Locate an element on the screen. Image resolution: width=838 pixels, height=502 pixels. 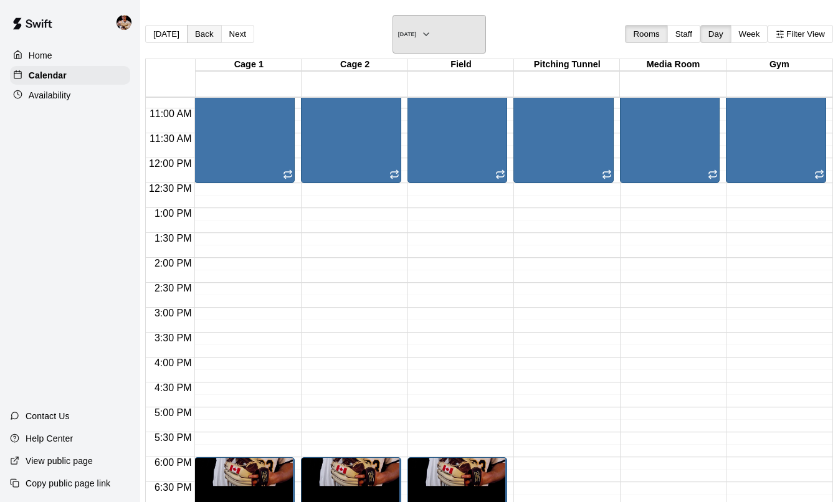
p: Home is located at coordinates (41, 55).